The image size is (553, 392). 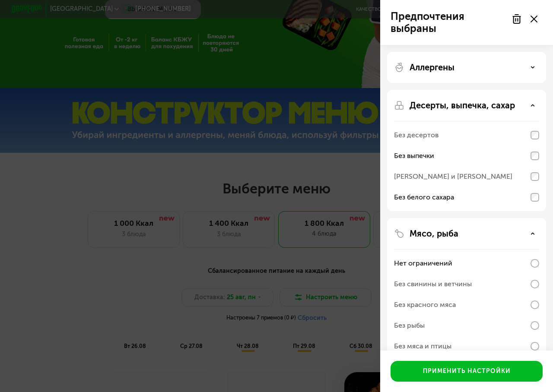 I want to click on button: Применить настройки, so click(x=467, y=371).